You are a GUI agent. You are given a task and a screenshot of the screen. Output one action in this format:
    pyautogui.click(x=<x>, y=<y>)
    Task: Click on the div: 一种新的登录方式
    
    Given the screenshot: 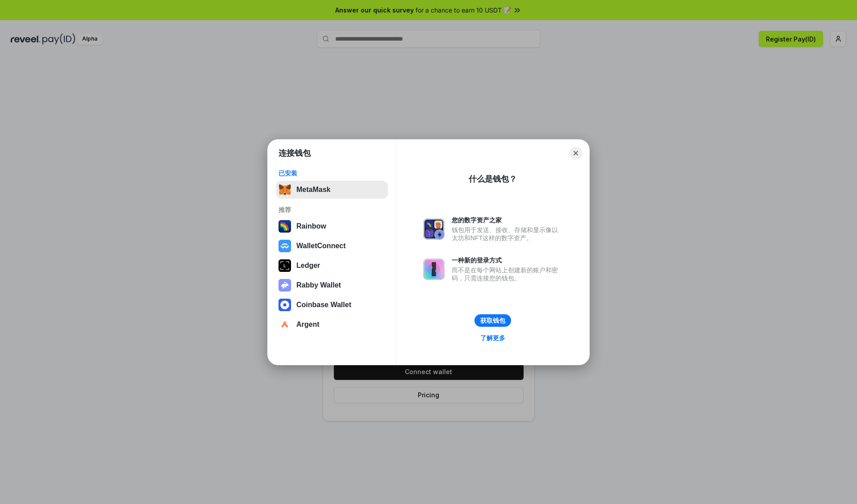 What is the action you would take?
    pyautogui.click(x=507, y=260)
    